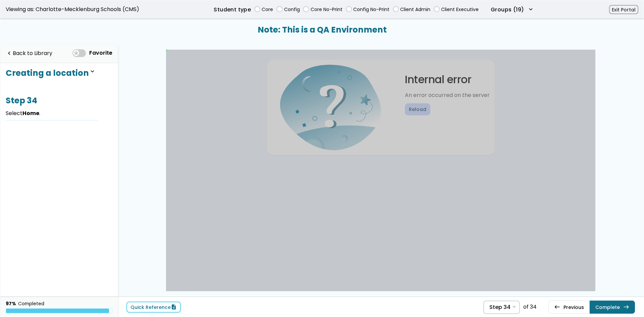 Image resolution: width=644 pixels, height=317 pixels. I want to click on div: Internal error, so click(281, 30).